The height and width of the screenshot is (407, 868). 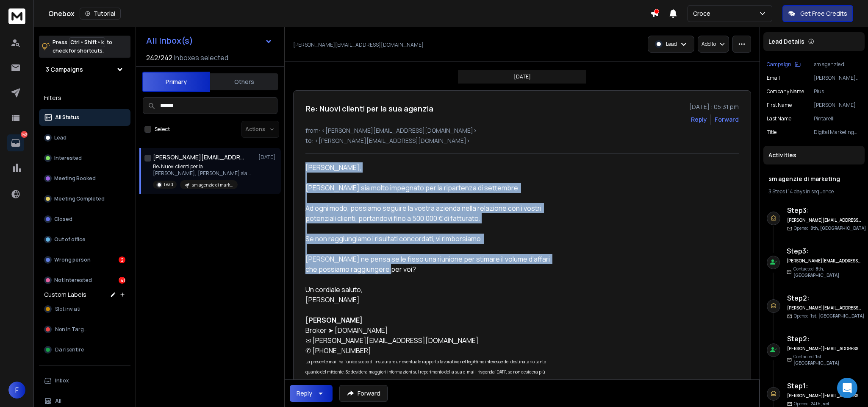 I want to click on h1: 3 Campaigns, so click(x=65, y=69).